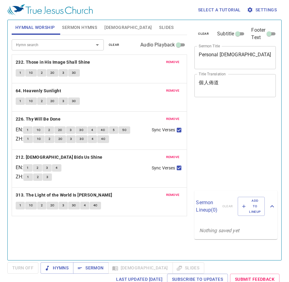 This screenshot has width=289, height=282. I want to click on button: 64. Heavenly Sunlight, so click(39, 91).